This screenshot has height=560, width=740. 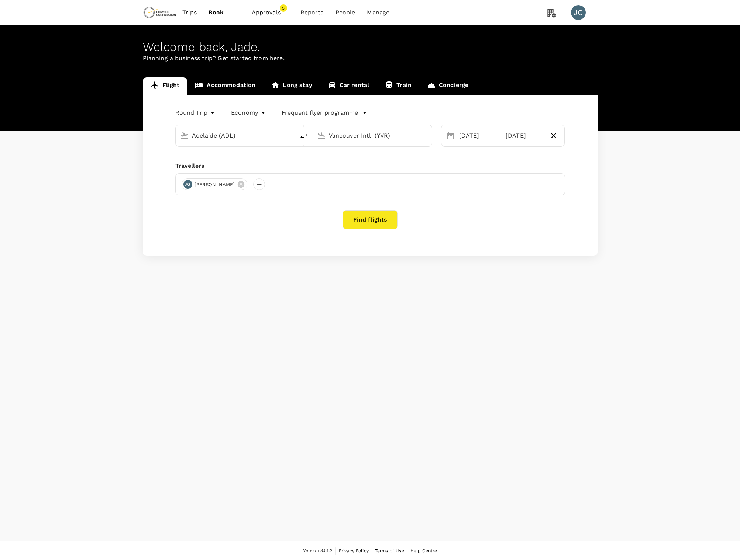 What do you see at coordinates (235, 135) in the screenshot?
I see `input: Depart from` at bounding box center [235, 135].